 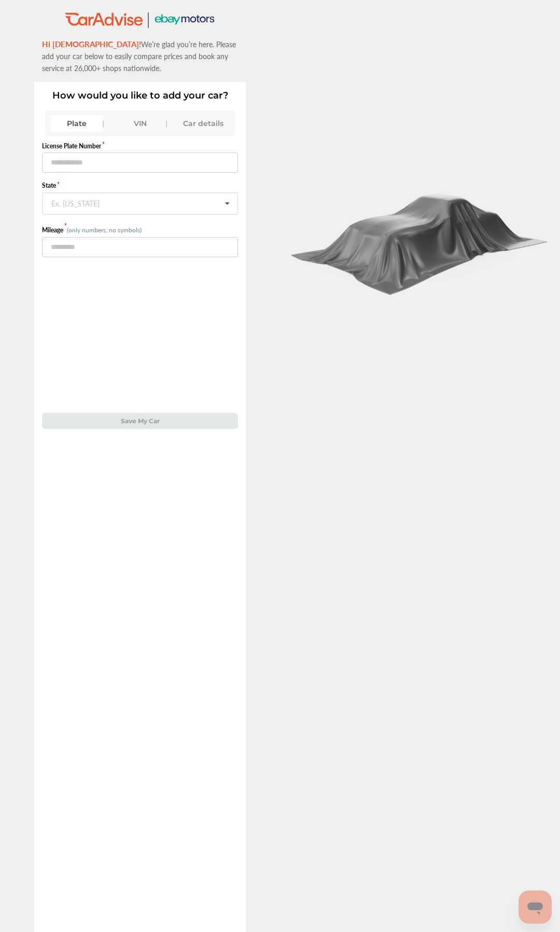 I want to click on span: We’re glad you’re here. Please add your car below to easily compare prices and book any service a..., so click(x=139, y=56).